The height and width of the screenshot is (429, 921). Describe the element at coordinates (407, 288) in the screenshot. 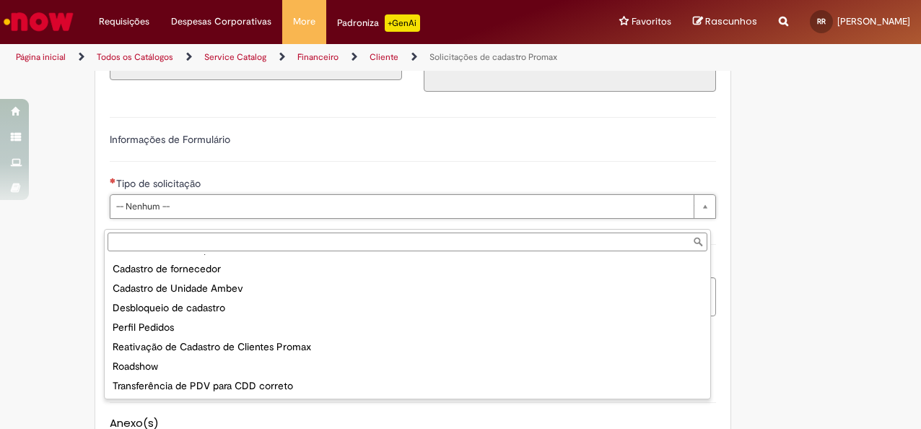

I see `div: Cadastro de Unidade Ambev` at that location.